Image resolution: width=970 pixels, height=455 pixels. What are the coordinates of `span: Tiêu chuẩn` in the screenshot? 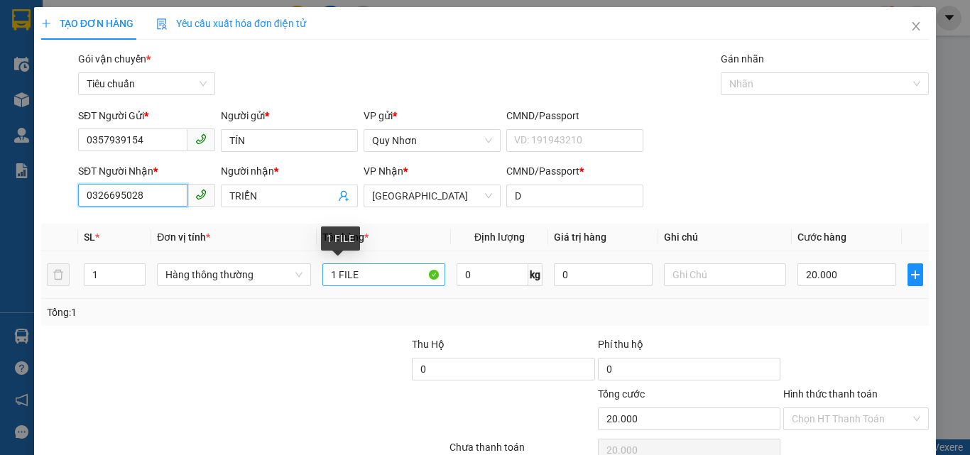 It's located at (146, 84).